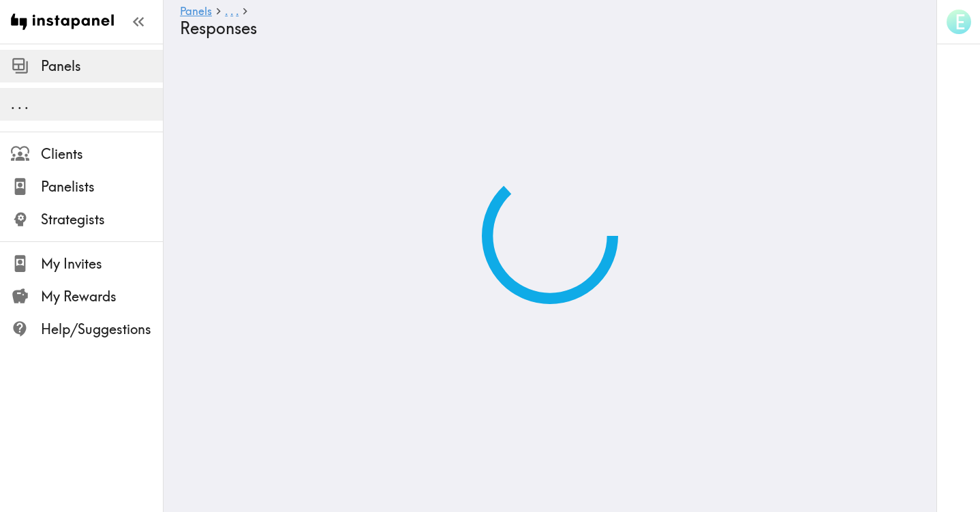  What do you see at coordinates (196, 12) in the screenshot?
I see `a: Panels` at bounding box center [196, 12].